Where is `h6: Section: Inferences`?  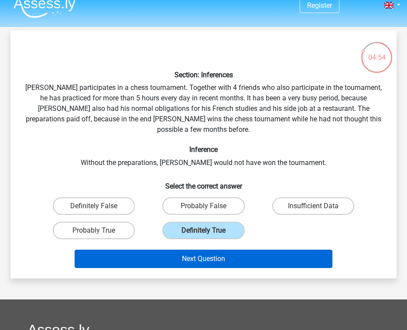 h6: Section: Inferences is located at coordinates (203, 75).